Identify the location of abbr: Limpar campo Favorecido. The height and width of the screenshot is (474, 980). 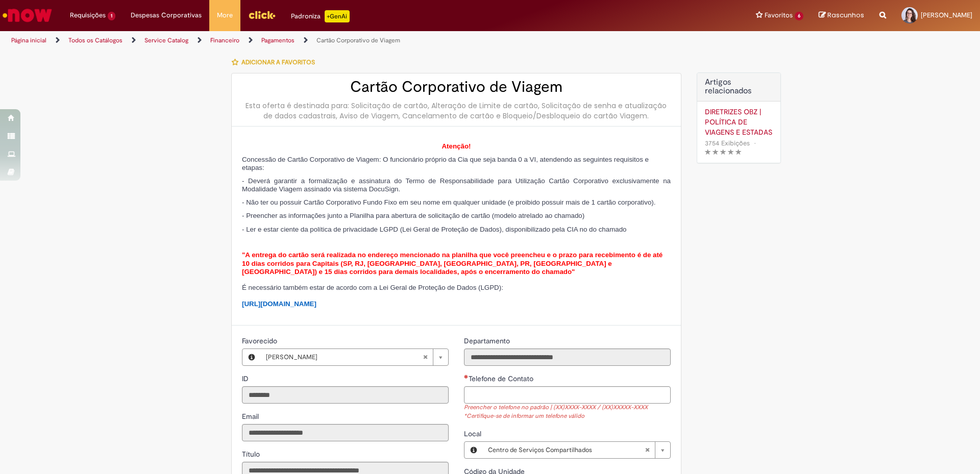
(425, 357).